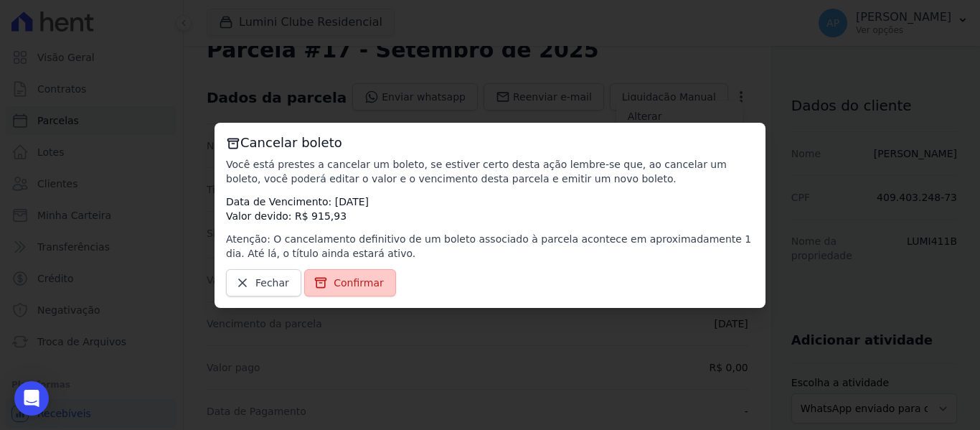  What do you see at coordinates (264, 283) in the screenshot?
I see `a: Fechar` at bounding box center [264, 283].